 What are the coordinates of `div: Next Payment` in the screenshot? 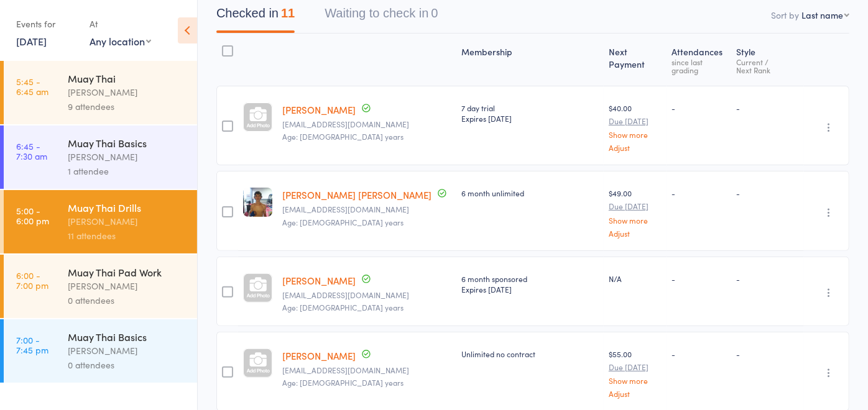 It's located at (635, 60).